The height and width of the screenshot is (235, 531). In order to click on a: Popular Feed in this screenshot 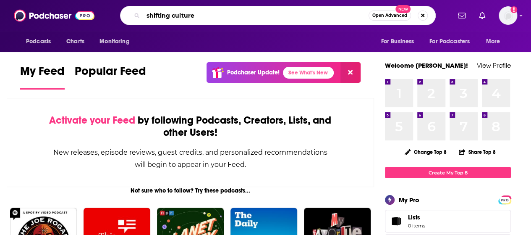, I will do `click(110, 76)`.